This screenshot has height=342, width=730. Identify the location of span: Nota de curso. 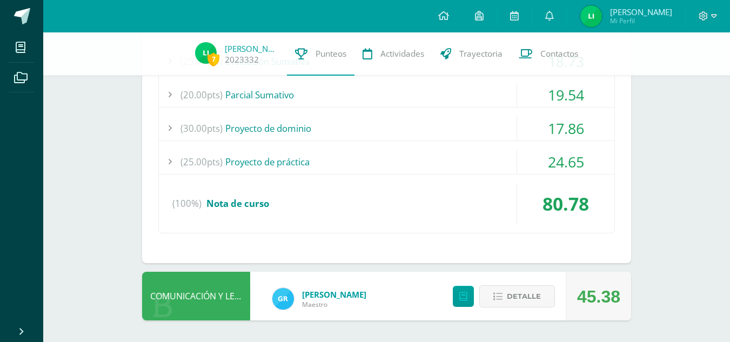
(238, 203).